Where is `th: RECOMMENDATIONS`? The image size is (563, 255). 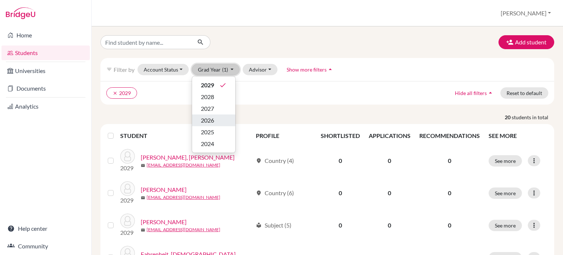
th: RECOMMENDATIONS is located at coordinates (450, 136).